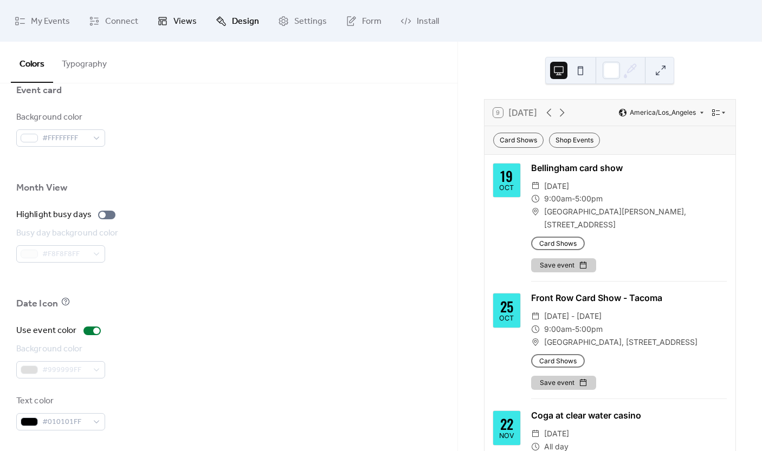 The width and height of the screenshot is (762, 451). Describe the element at coordinates (42, 21) in the screenshot. I see `a: My Events` at that location.